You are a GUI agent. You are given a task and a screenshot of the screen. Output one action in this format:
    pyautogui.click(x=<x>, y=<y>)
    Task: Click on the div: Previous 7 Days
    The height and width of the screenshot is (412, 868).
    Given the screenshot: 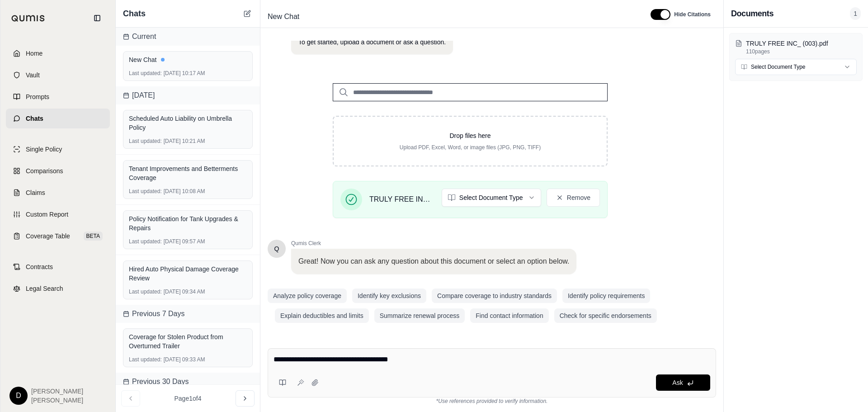 What is the action you would take?
    pyautogui.click(x=187, y=314)
    